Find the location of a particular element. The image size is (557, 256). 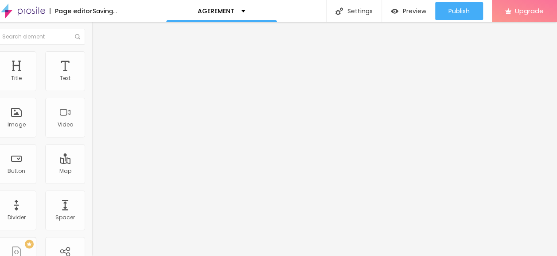

img: view-1.svg is located at coordinates (394, 11).